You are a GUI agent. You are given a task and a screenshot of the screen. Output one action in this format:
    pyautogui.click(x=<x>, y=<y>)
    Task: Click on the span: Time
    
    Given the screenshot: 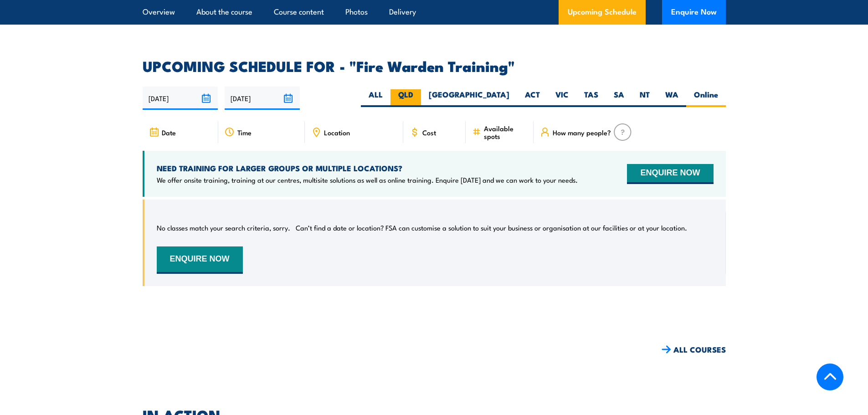 What is the action you would take?
    pyautogui.click(x=244, y=132)
    